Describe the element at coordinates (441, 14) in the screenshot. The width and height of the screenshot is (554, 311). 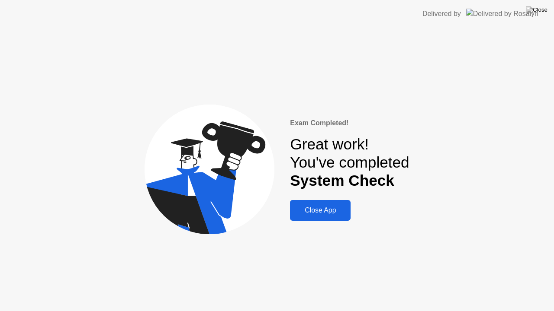
I see `div: Delivered by` at that location.